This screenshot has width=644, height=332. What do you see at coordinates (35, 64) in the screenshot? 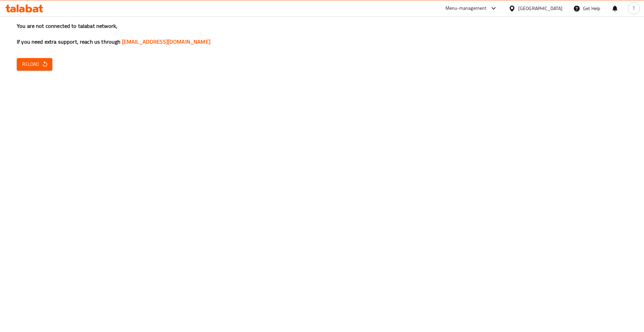
I see `button: Reload` at bounding box center [35, 64].